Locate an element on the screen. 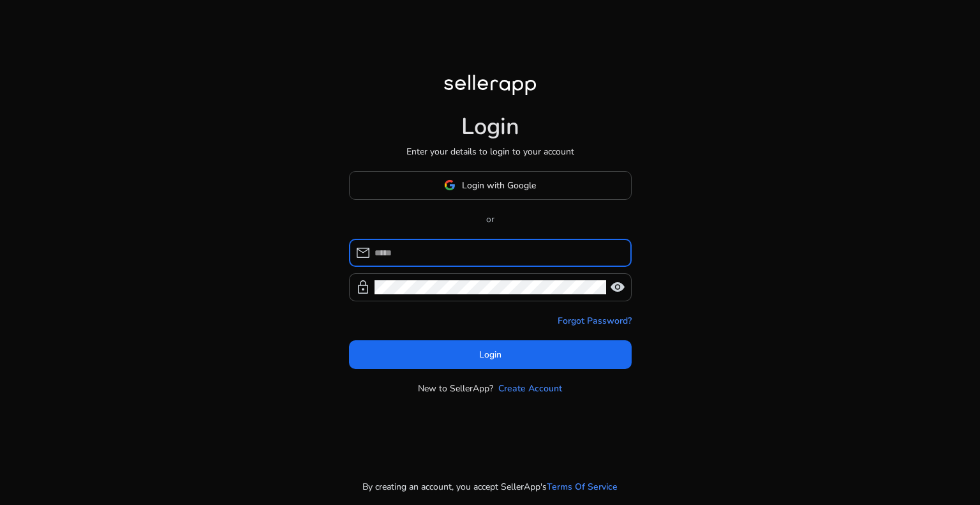 Image resolution: width=980 pixels, height=505 pixels. span: mail is located at coordinates (363, 253).